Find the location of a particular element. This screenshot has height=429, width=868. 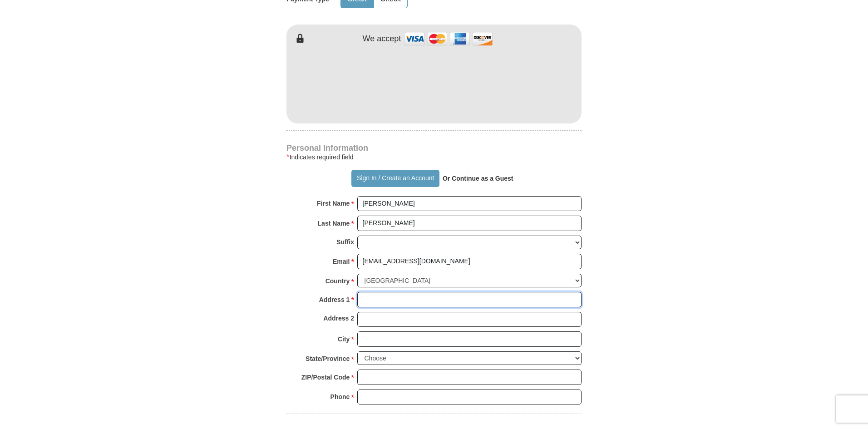

strong: Address 2 is located at coordinates (339, 318).